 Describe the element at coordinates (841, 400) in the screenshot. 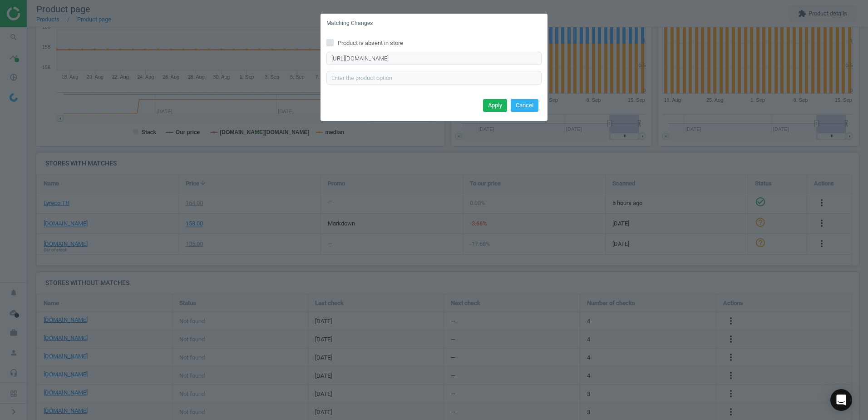

I see `div: Open Intercom Messenger` at that location.